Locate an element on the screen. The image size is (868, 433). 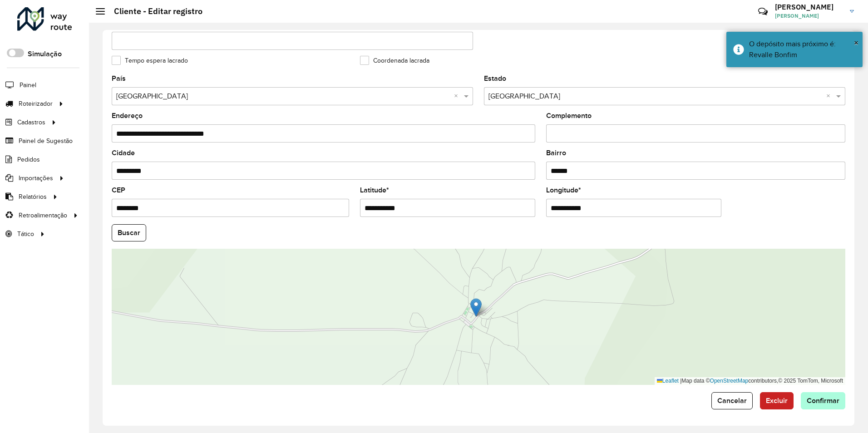
label: CEP is located at coordinates (118, 190).